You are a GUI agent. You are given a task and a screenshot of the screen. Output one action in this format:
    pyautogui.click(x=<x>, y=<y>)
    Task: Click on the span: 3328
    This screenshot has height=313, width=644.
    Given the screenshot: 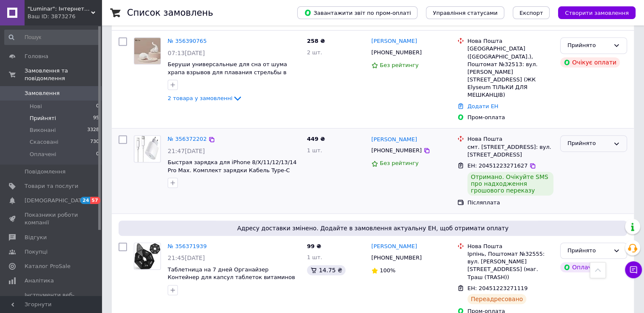 What is the action you would take?
    pyautogui.click(x=93, y=130)
    